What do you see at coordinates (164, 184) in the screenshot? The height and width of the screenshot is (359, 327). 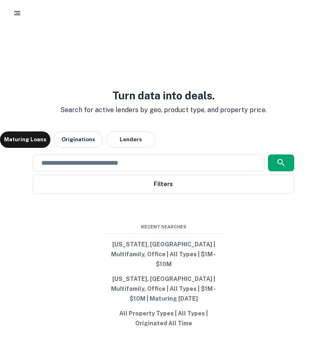 I see `button: Filters` at bounding box center [164, 184].